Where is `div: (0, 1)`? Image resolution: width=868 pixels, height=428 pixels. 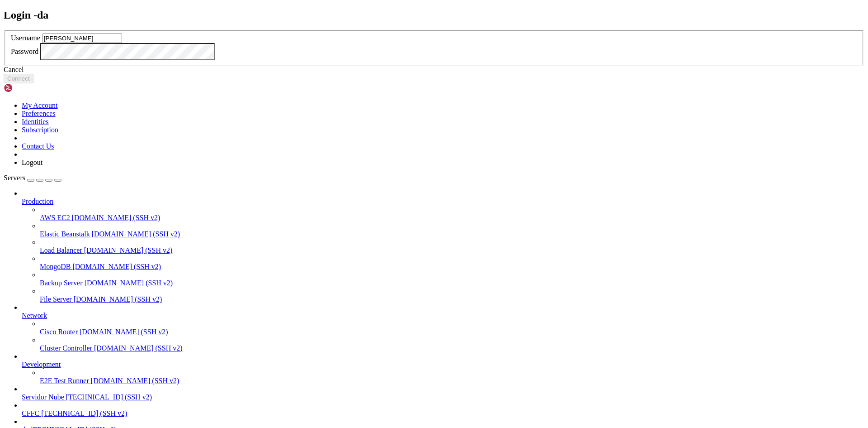 div: (0, 1) is located at coordinates (5, 15).